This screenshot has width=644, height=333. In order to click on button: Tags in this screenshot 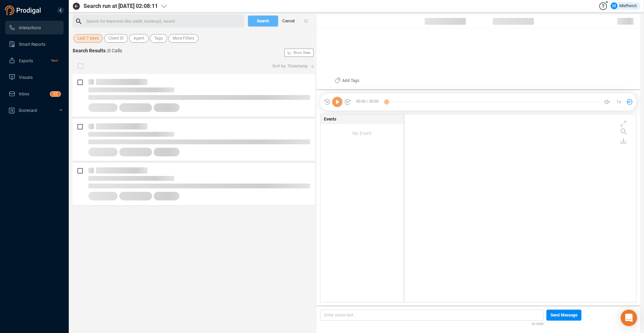, I will do `click(158, 38)`.